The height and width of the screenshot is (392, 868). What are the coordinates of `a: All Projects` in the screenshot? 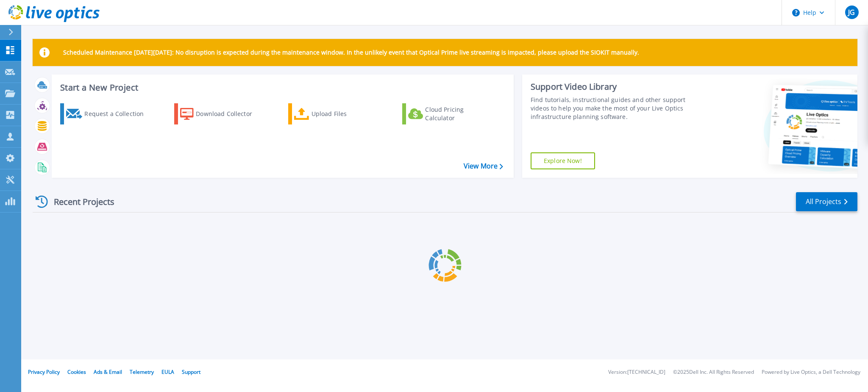 It's located at (826, 202).